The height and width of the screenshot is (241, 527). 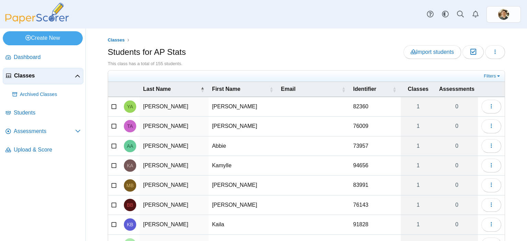 I want to click on span: Email : Activate to sort, so click(x=344, y=89).